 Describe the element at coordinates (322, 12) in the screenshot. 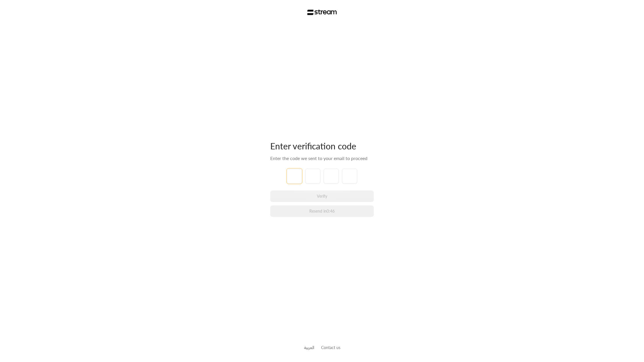

I see `img: Stream Logo` at that location.